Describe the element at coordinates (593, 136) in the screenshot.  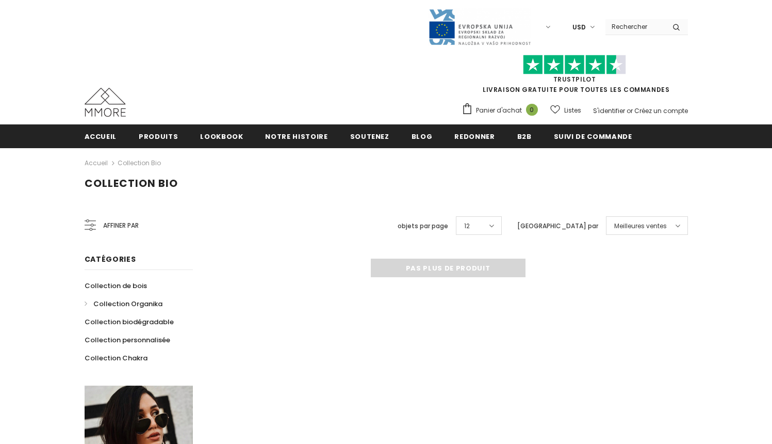
I see `span: Suivi de commande` at that location.